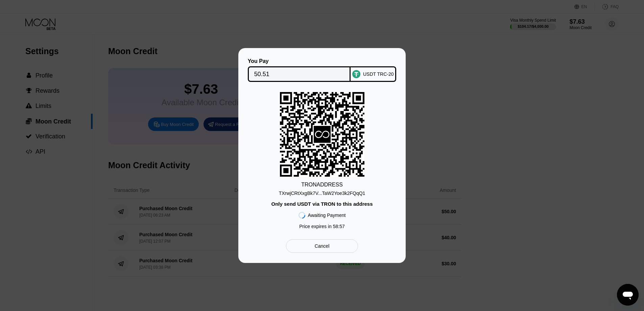 This screenshot has width=644, height=311. What do you see at coordinates (339, 226) in the screenshot?
I see `span: 58 : 57` at bounding box center [339, 226].